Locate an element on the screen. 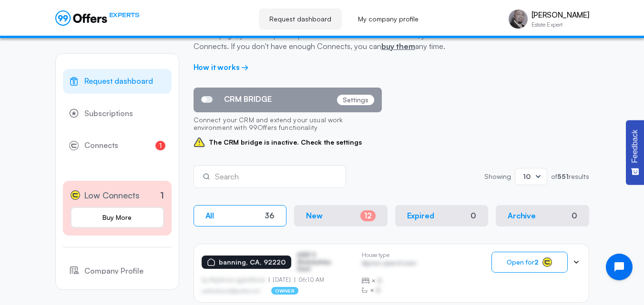  button: Archive0 is located at coordinates (542, 216).